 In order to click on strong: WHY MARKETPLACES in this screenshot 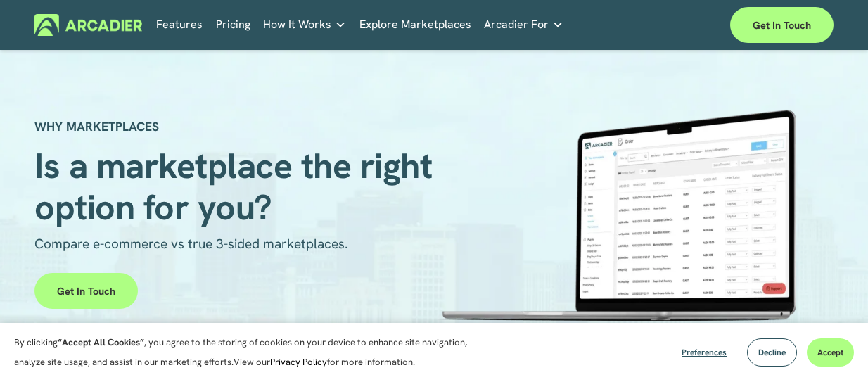, I will do `click(97, 127)`.